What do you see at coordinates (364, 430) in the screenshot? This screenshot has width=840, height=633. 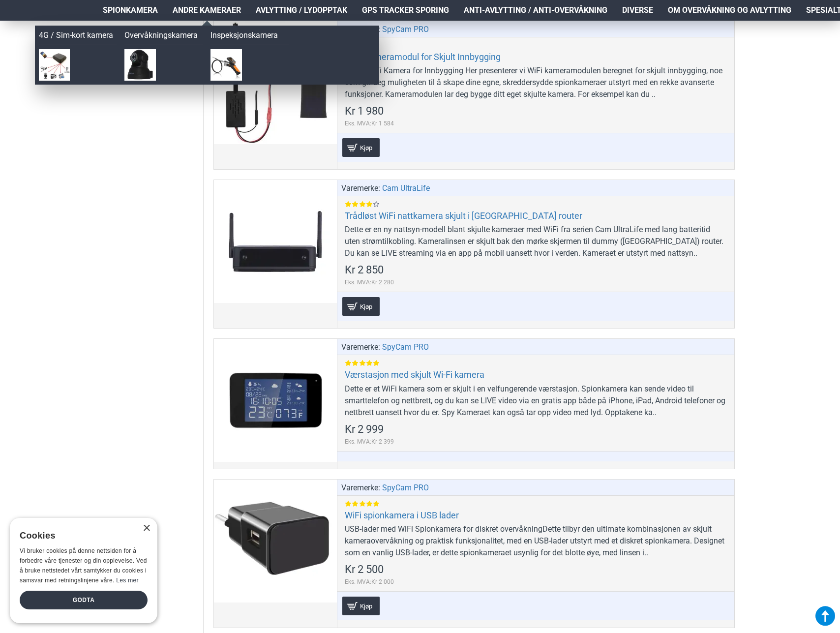 I see `span: Kr 2 999` at bounding box center [364, 430].